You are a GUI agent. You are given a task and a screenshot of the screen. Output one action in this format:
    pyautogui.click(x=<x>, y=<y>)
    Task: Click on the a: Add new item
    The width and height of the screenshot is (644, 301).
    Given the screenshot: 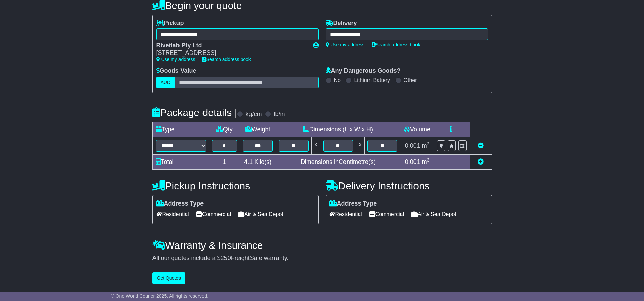 What is the action you would take?
    pyautogui.click(x=480, y=161)
    